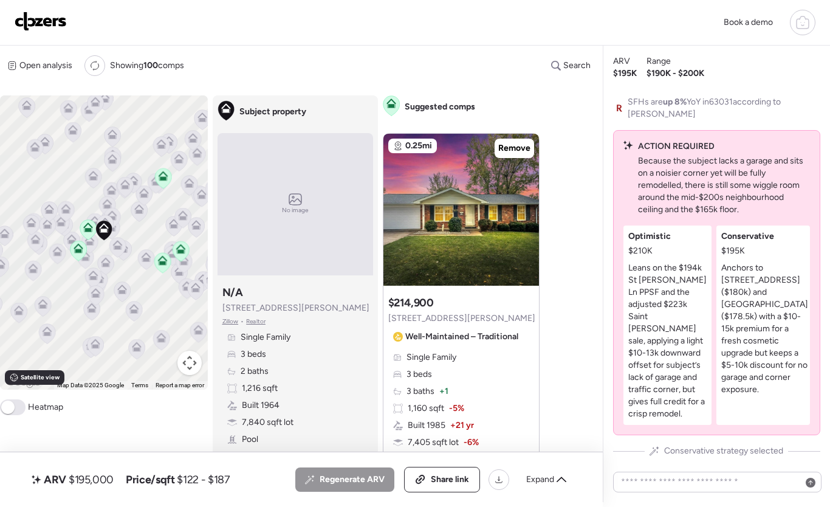 Image resolution: width=830 pixels, height=507 pixels. What do you see at coordinates (658, 61) in the screenshot?
I see `span: Range` at bounding box center [658, 61].